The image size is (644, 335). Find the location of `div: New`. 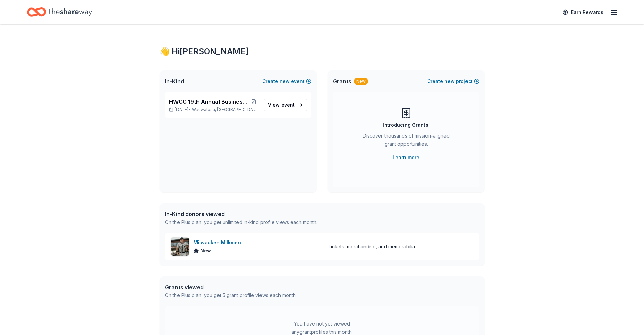

div: New is located at coordinates (361, 82).